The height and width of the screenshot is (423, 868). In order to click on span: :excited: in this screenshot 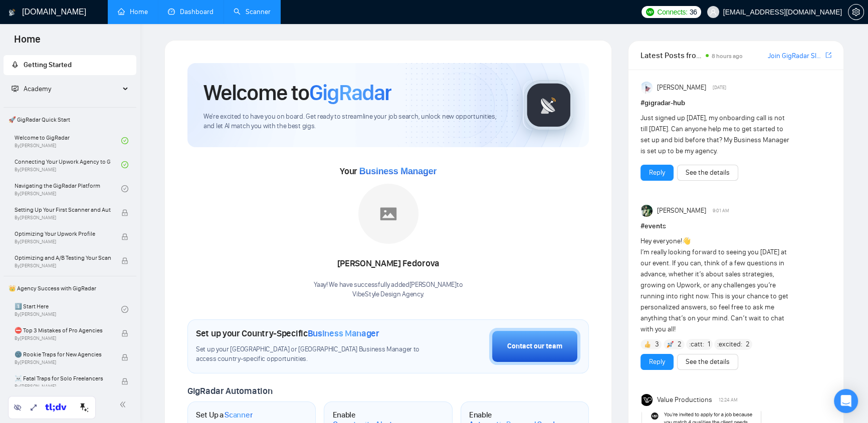, I will do `click(730, 345)`.